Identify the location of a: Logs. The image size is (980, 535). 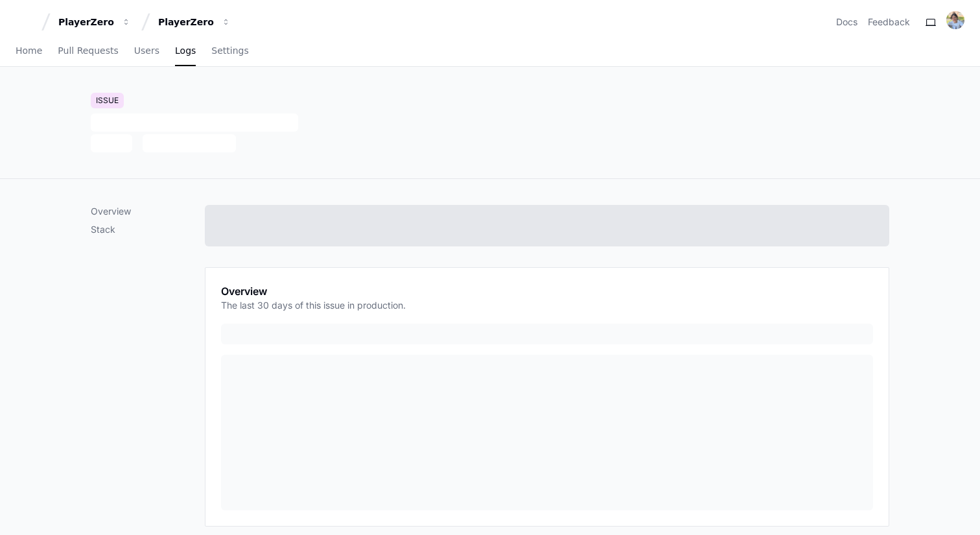
(185, 51).